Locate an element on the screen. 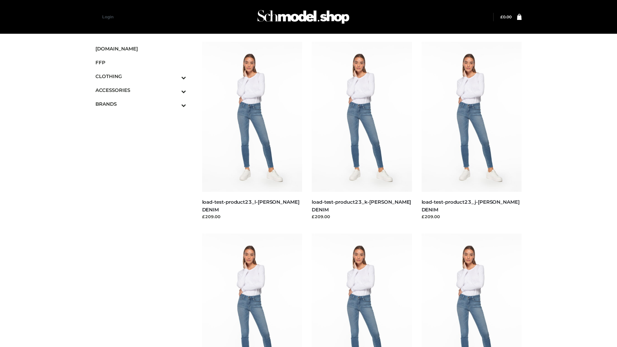 The image size is (617, 347). bdi: 0.00 is located at coordinates (506, 17).